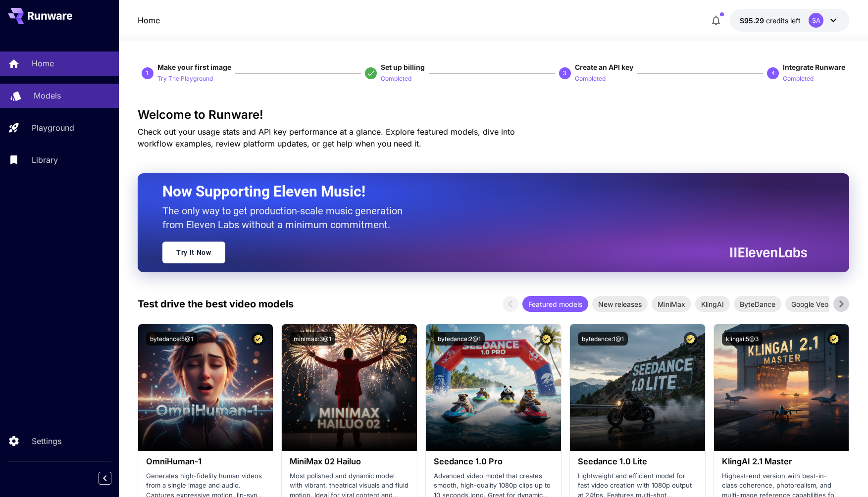  I want to click on button: $95.29327SA, so click(789, 20).